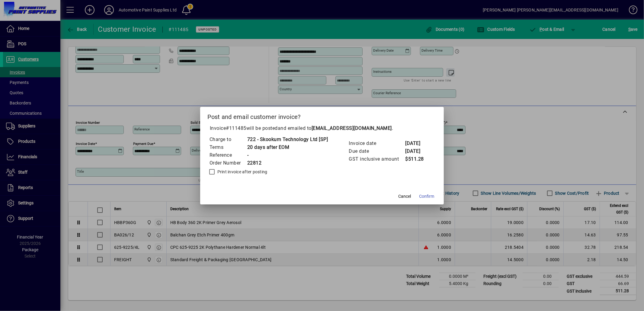 The height and width of the screenshot is (311, 644). What do you see at coordinates (322, 128) in the screenshot?
I see `p: Invoice will be posted .` at bounding box center [322, 128].